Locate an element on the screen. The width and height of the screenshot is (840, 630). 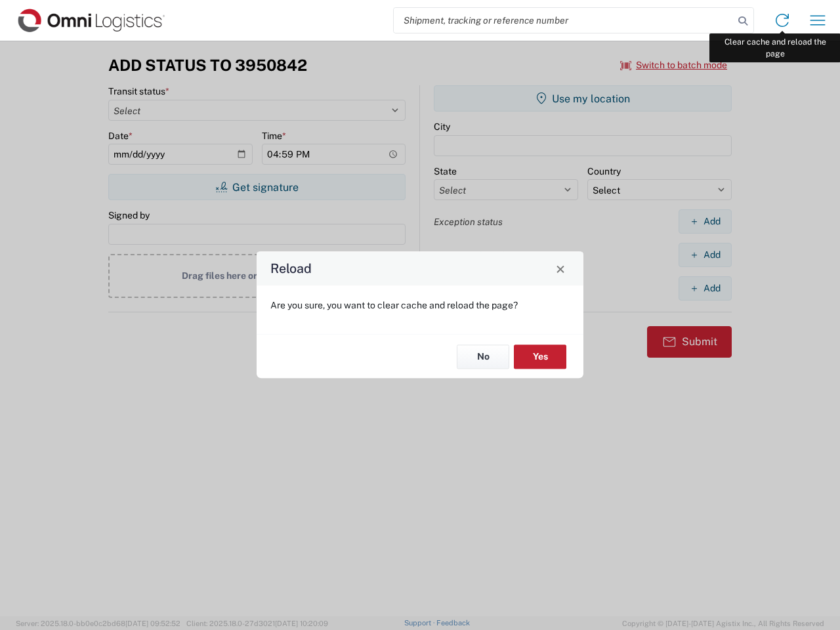
button: No is located at coordinates (483, 356).